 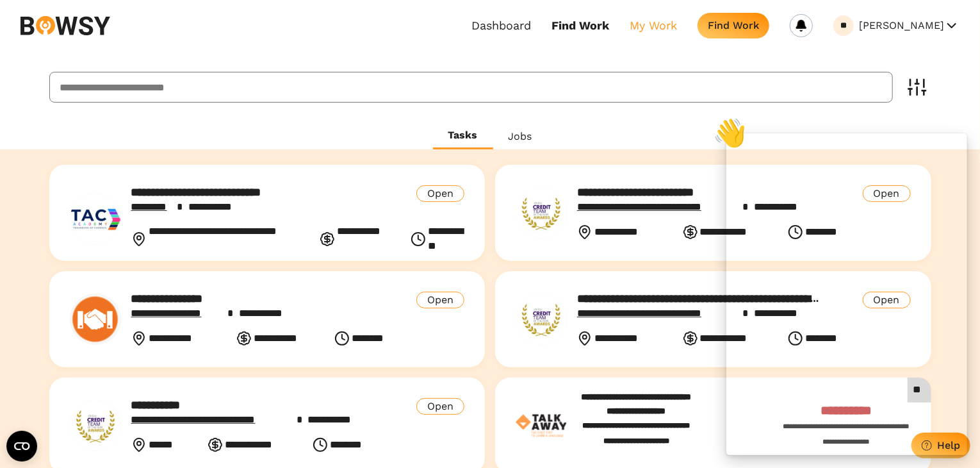 What do you see at coordinates (653, 25) in the screenshot?
I see `a: My Work` at bounding box center [653, 25].